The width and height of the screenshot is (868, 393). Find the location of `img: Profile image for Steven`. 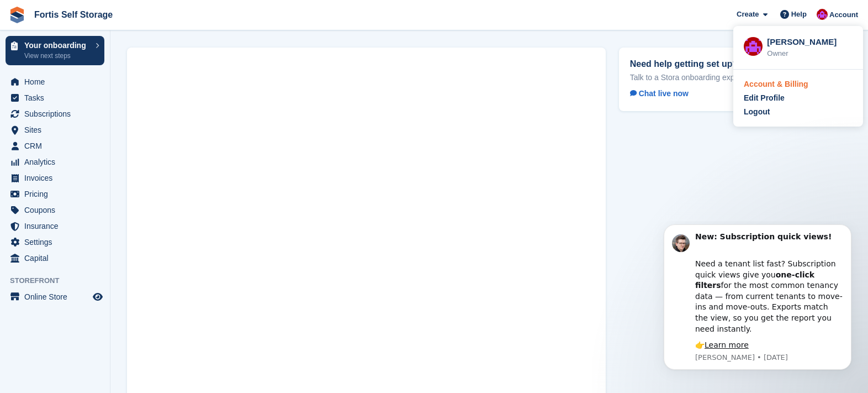

img: Profile image for Steven is located at coordinates (34, 22).